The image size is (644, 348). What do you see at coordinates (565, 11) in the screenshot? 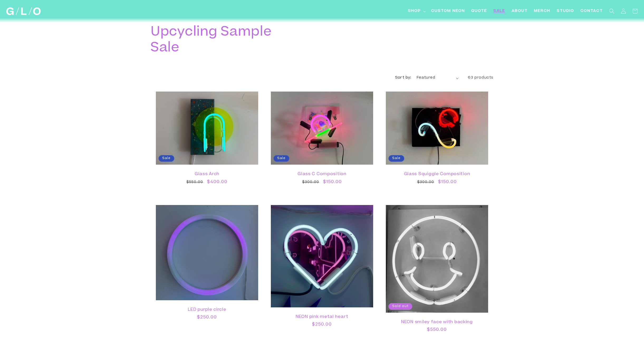
I see `a: Studio` at bounding box center [565, 11].